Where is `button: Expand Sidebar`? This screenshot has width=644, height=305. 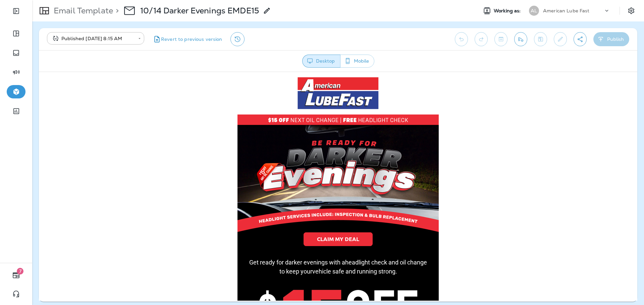
button: Expand Sidebar is located at coordinates (16, 11).